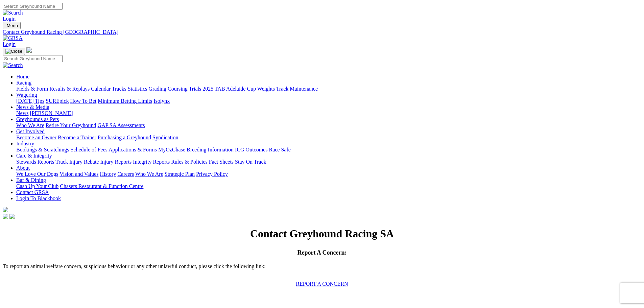 The width and height of the screenshot is (644, 308). I want to click on div: Get Involved, so click(329, 137).